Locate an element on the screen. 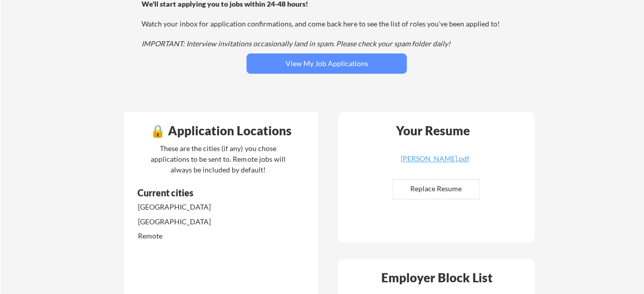  div: Employer Block List is located at coordinates (437, 278).